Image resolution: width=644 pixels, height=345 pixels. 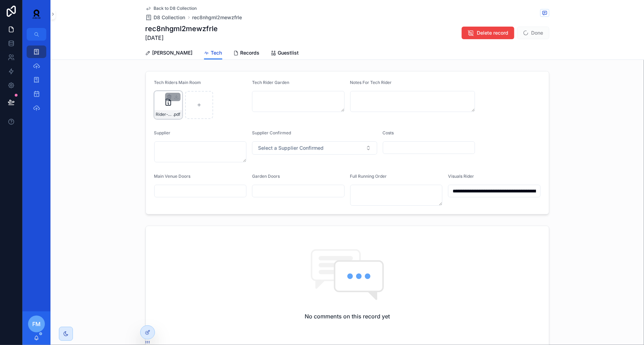 I want to click on span: D8 Collection, so click(x=169, y=17).